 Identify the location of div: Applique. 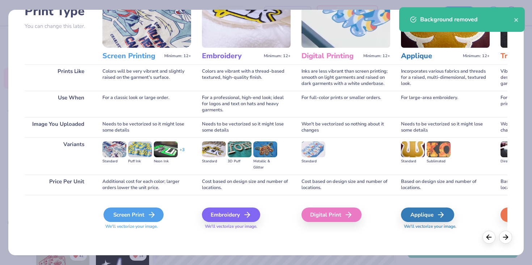
(428, 215).